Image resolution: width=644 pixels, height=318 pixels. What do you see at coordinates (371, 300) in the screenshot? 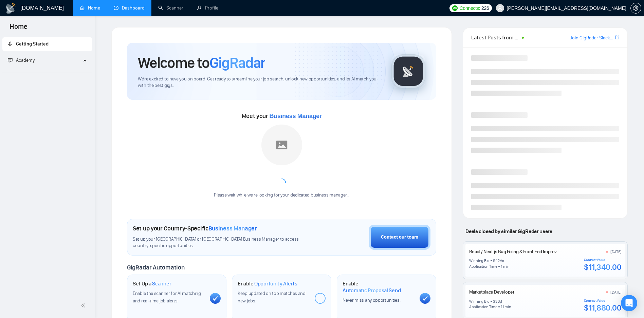
I see `span: Never miss any opportunities.` at bounding box center [371, 300].